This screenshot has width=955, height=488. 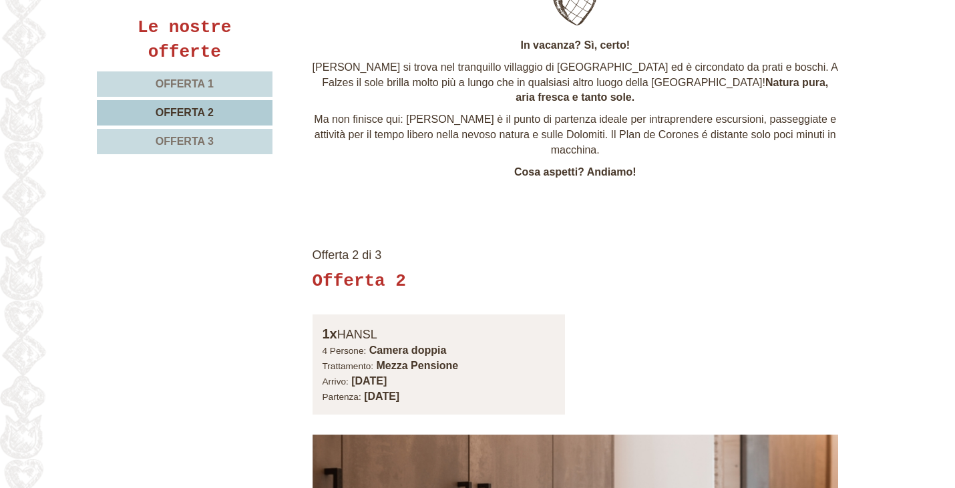 I want to click on small: Partenza:, so click(x=342, y=397).